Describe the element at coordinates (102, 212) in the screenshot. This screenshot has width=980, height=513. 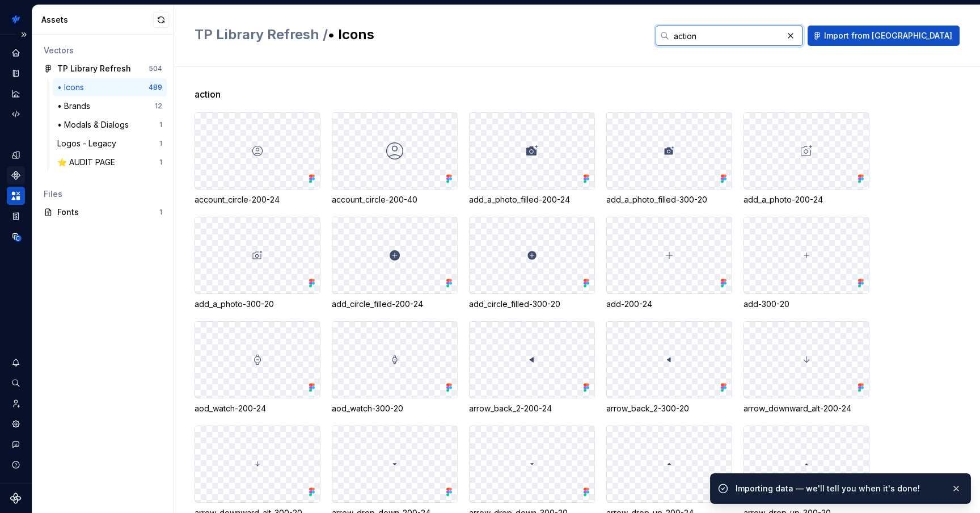
I see `a: Fonts1` at that location.